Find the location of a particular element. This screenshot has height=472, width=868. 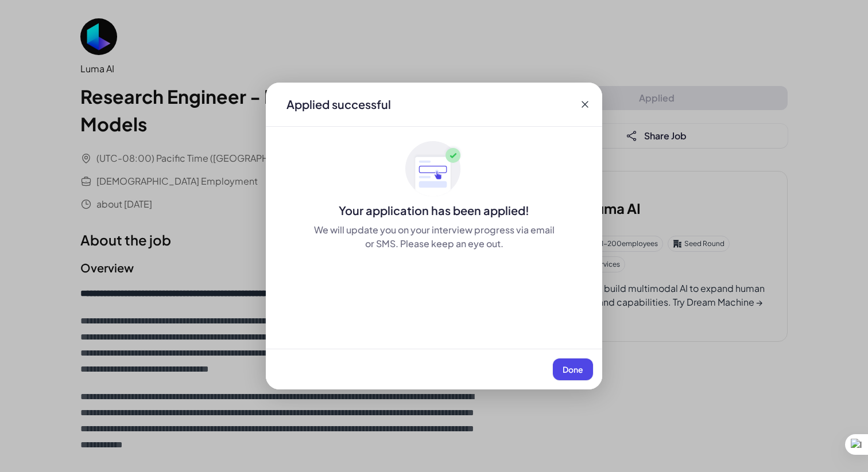

div: We will update you on your interview progress via email or SMS. Please keep an eye out. is located at coordinates (434, 237).